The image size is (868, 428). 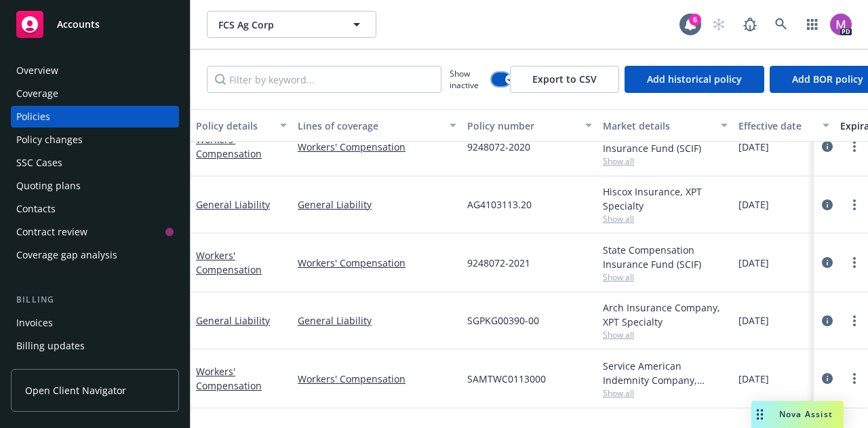 What do you see at coordinates (95, 24) in the screenshot?
I see `a: Accounts` at bounding box center [95, 24].